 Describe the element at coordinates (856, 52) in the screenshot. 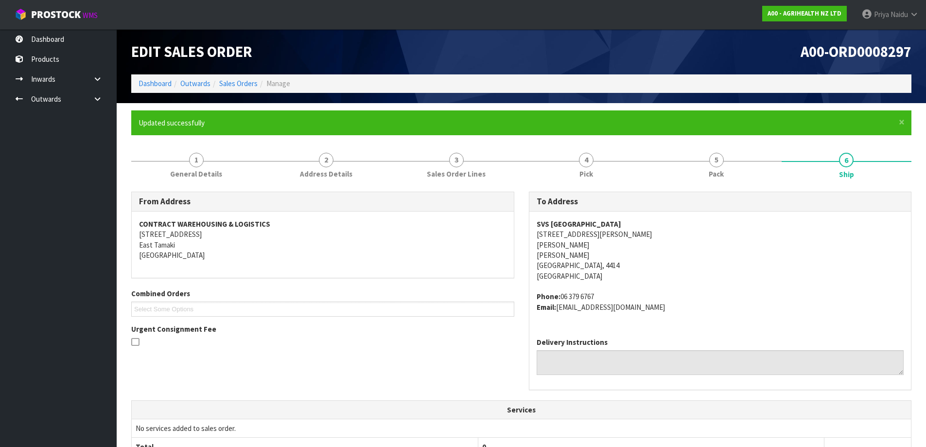

I see `span: A00-ORD0008297` at that location.